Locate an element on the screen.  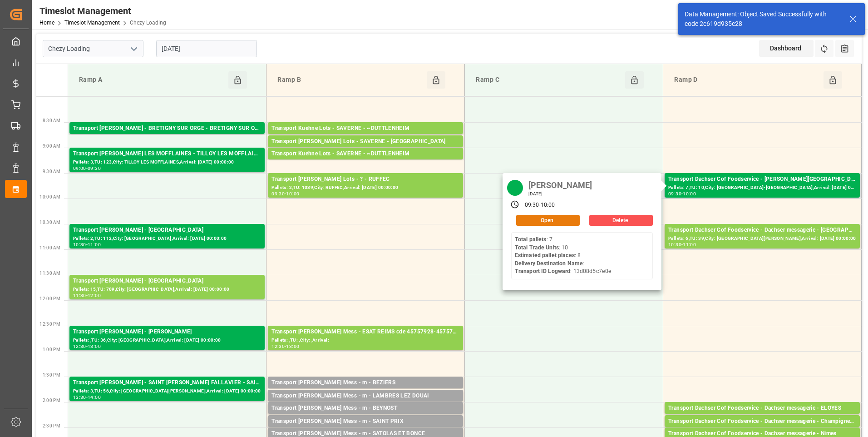
span: 1:00 PM is located at coordinates (51, 349).